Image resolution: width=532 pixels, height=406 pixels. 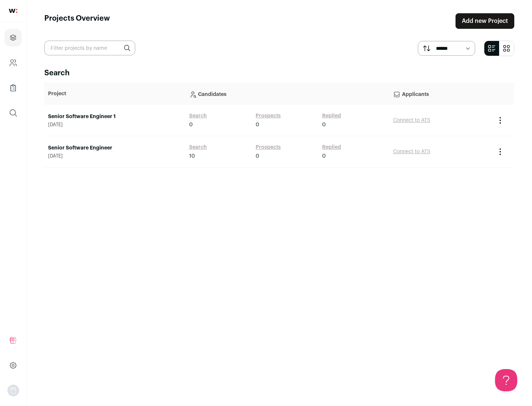 I want to click on a: Projects, so click(x=13, y=38).